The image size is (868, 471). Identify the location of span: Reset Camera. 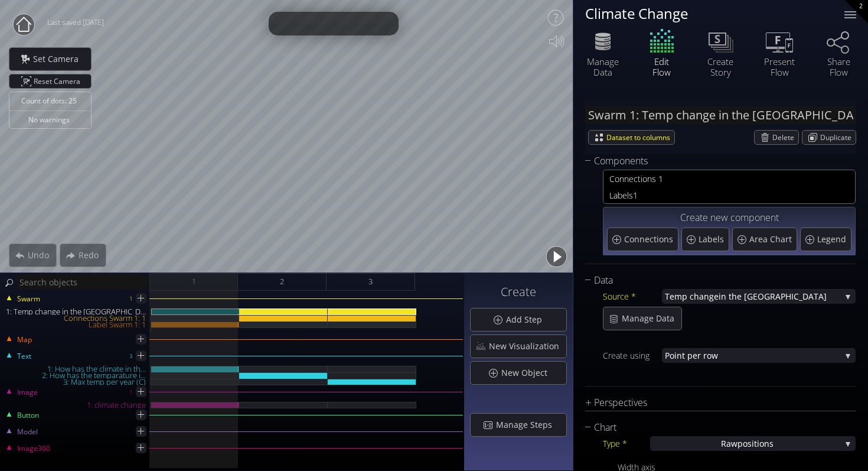
(59, 81).